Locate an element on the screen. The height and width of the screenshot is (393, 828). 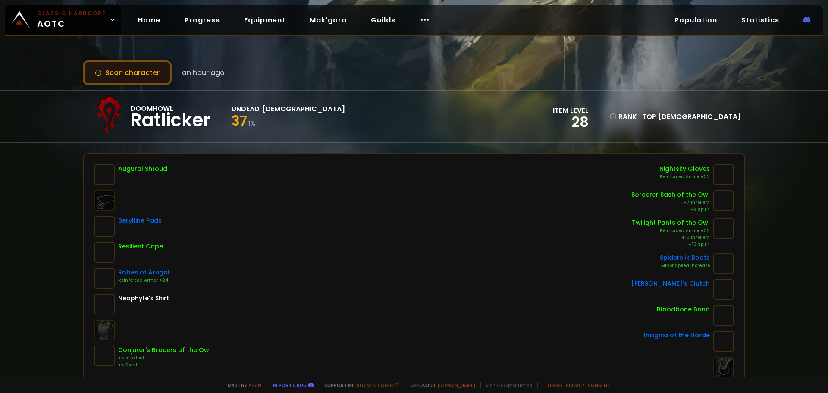
div: Nightsky Gloves is located at coordinates (684, 169).